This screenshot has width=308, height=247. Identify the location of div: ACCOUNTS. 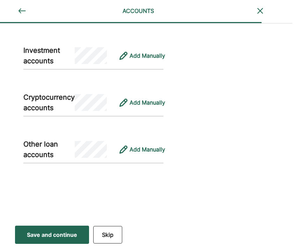
(138, 11).